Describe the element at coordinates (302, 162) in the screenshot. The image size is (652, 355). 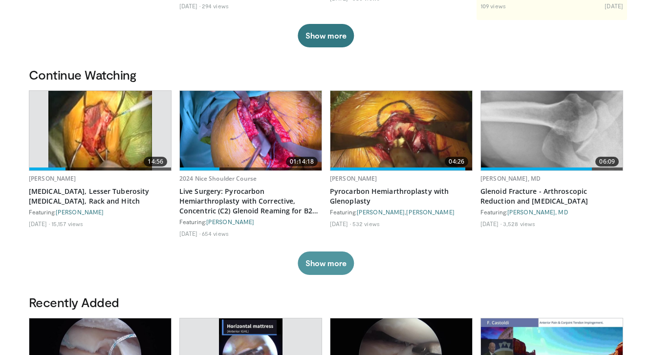
I see `span: 01:14:18` at that location.